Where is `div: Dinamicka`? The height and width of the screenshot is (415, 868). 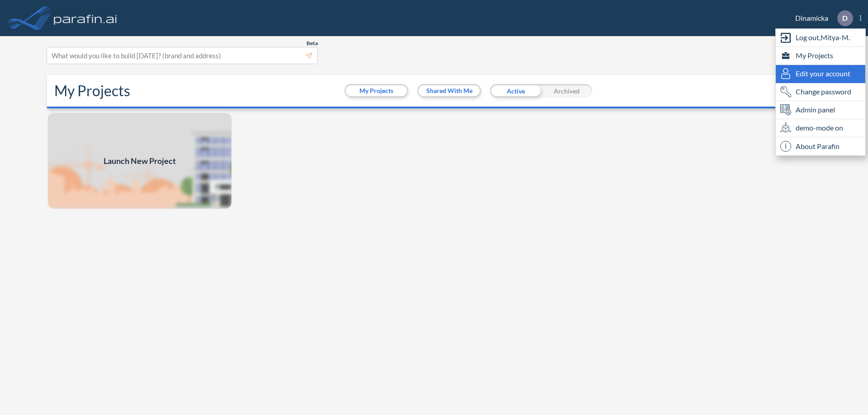
div: Dinamicka is located at coordinates (822, 18).